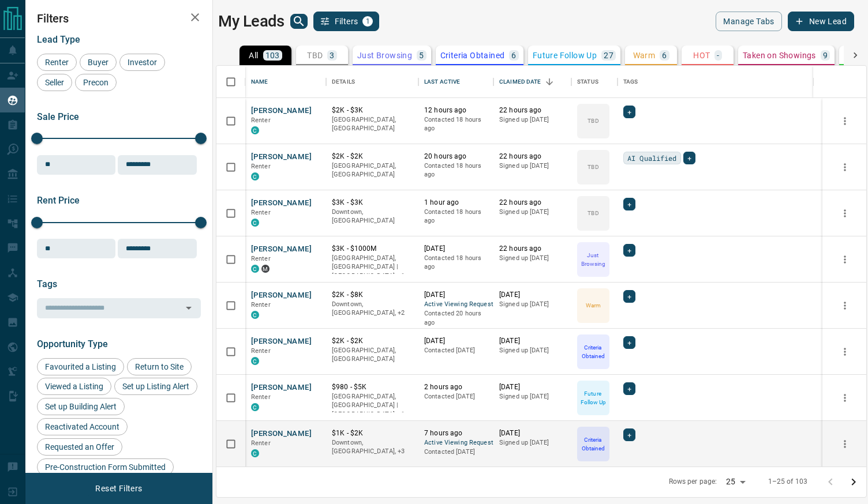 Image resolution: width=868 pixels, height=504 pixels. I want to click on span: Opportunity Type, so click(72, 344).